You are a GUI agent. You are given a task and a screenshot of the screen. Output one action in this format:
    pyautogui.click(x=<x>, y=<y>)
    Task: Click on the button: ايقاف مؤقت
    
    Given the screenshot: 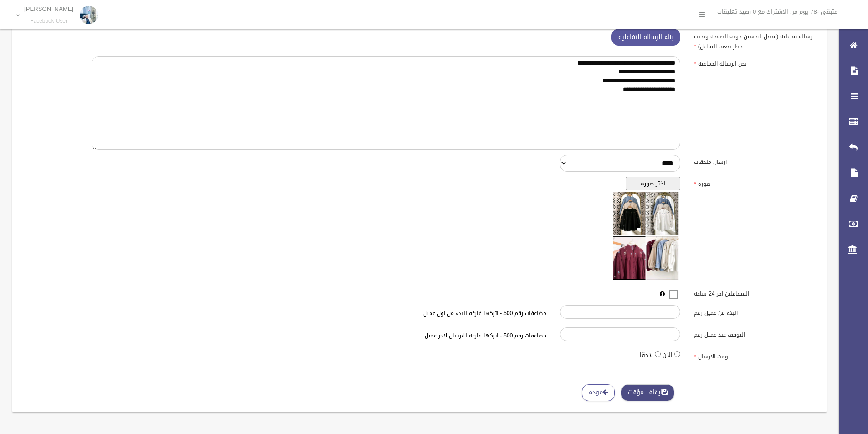 What is the action you would take?
    pyautogui.click(x=647, y=392)
    